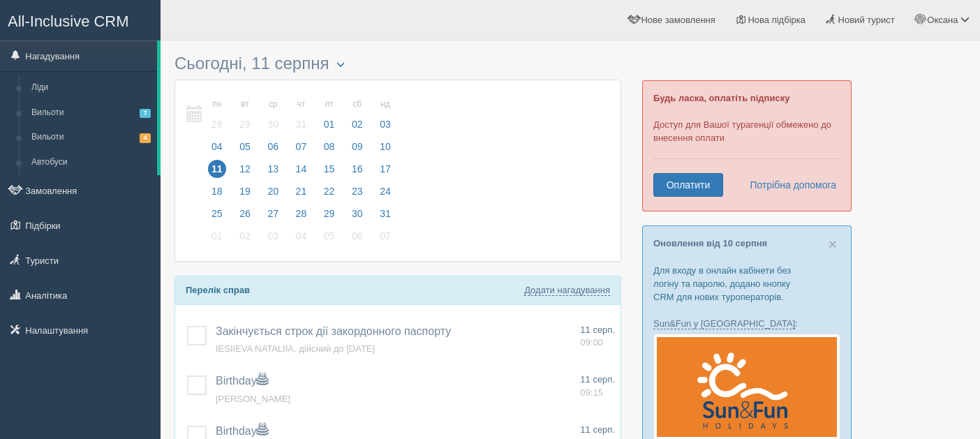 The width and height of the screenshot is (980, 439). Describe the element at coordinates (383, 172) in the screenshot. I see `a: 17` at that location.